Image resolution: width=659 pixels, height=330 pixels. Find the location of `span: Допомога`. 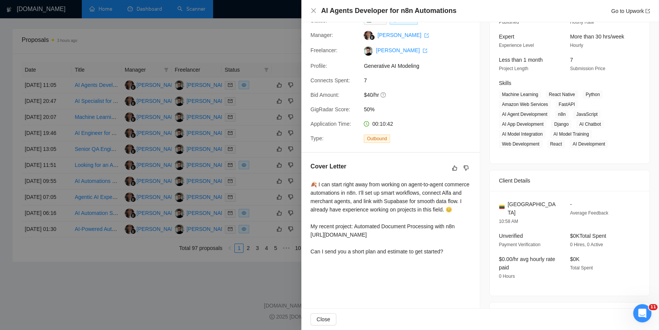

span: Допомога is located at coordinates (127, 259).